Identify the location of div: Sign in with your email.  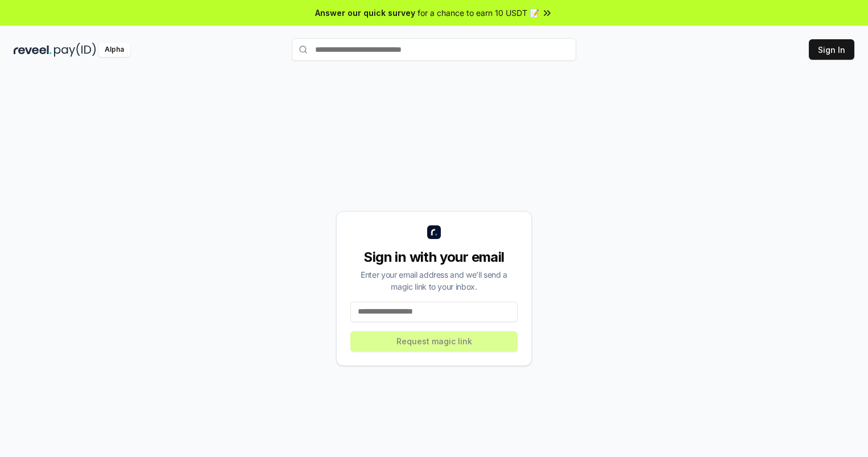
(434, 257).